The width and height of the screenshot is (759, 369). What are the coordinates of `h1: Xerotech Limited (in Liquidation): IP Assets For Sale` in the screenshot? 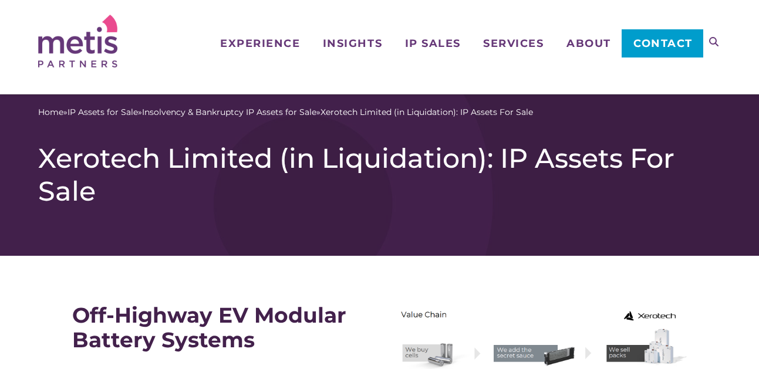 It's located at (380, 175).